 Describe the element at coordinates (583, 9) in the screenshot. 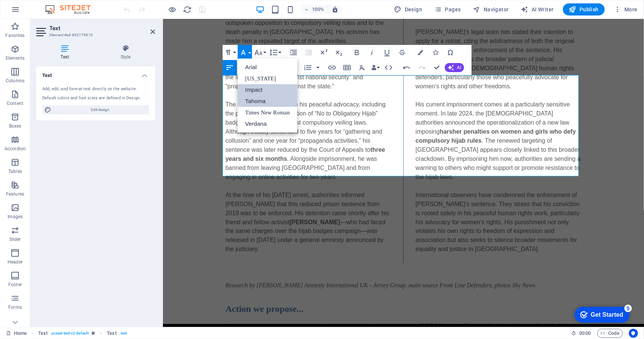

I see `span: Publish` at that location.